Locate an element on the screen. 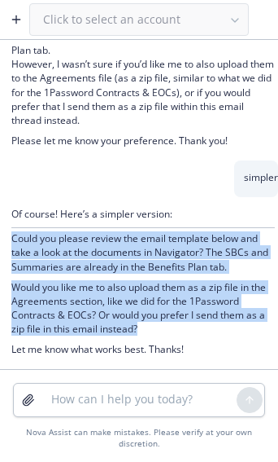  p: Could you please review the email template below and also take a look at the documents in Navigat... is located at coordinates (143, 64).